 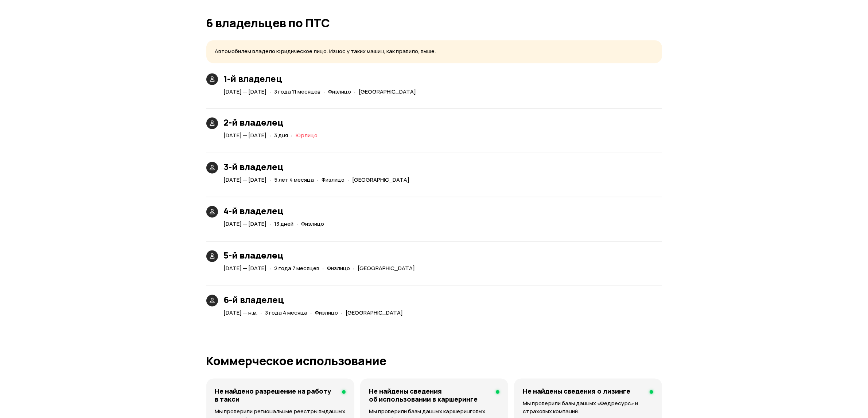 What do you see at coordinates (307, 135) in the screenshot?
I see `span: Юрлицо` at bounding box center [307, 135].